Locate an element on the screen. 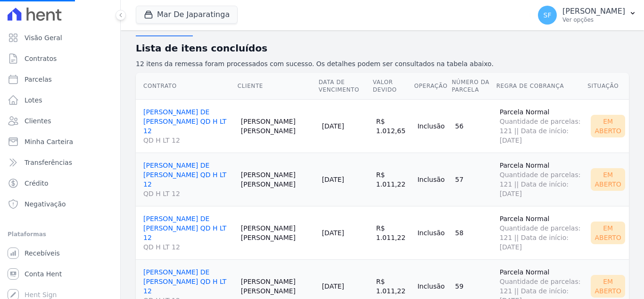 The height and width of the screenshot is (299, 644). td: 57 is located at coordinates (474, 179).